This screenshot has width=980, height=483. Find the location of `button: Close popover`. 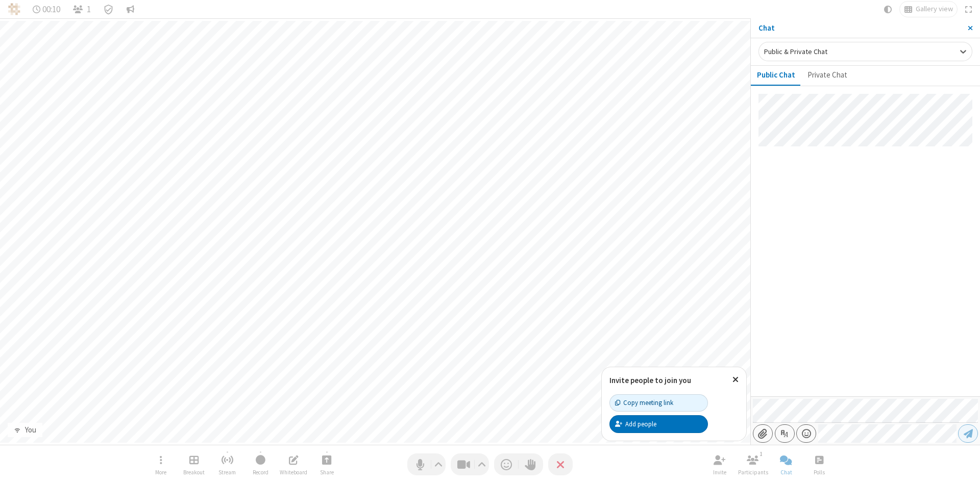

button: Close popover is located at coordinates (735, 379).